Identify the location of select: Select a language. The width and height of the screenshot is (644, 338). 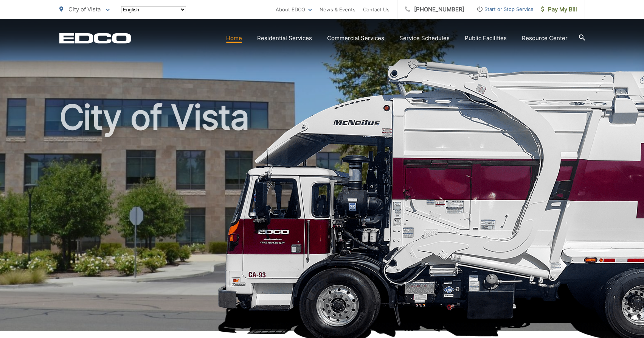
(154, 9).